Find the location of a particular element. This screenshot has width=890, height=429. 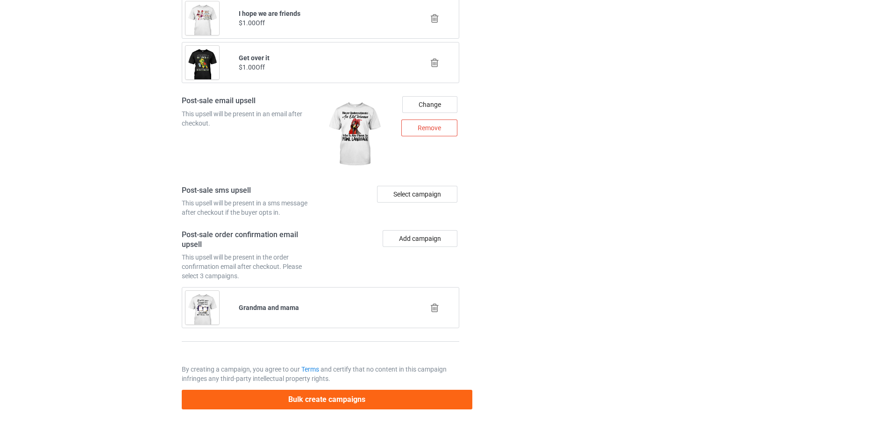

button: Add campaign is located at coordinates (420, 239).